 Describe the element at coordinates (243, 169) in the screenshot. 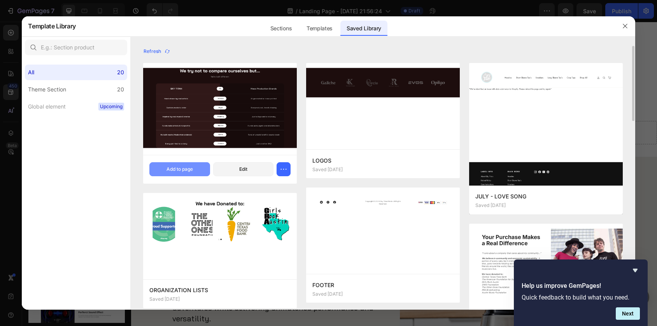

I see `div: Edit` at that location.